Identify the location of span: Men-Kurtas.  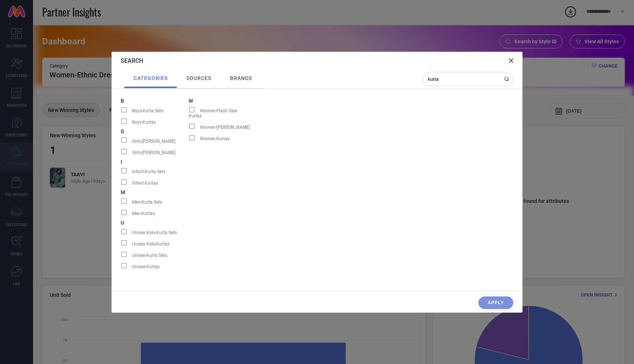
(143, 213).